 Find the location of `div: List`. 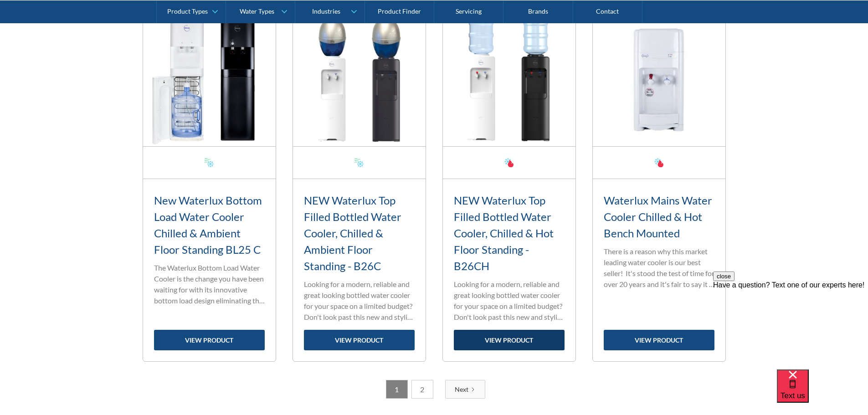

div: List is located at coordinates (434, 389).